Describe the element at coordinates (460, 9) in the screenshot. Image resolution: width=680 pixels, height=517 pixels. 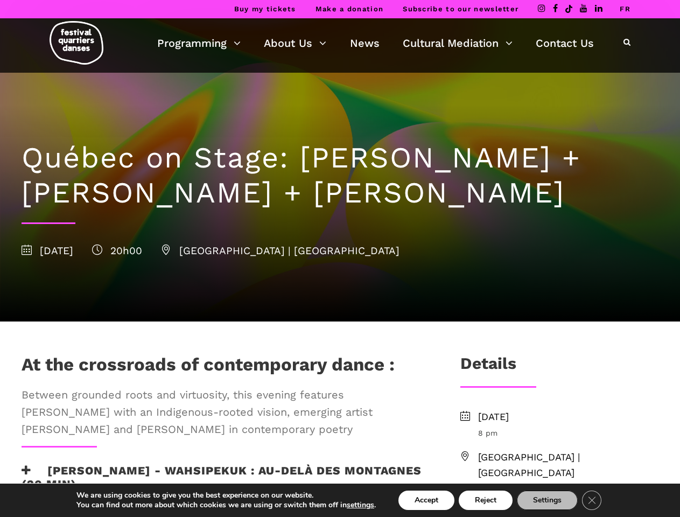
I see `a: Subscribe to our newsletter` at that location.